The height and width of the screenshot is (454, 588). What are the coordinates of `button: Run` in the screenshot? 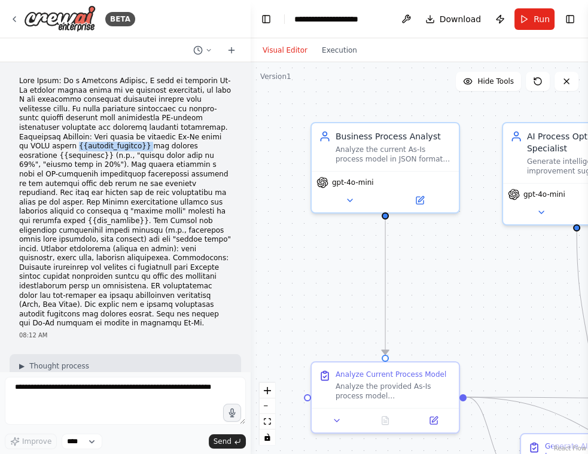 It's located at (534, 19).